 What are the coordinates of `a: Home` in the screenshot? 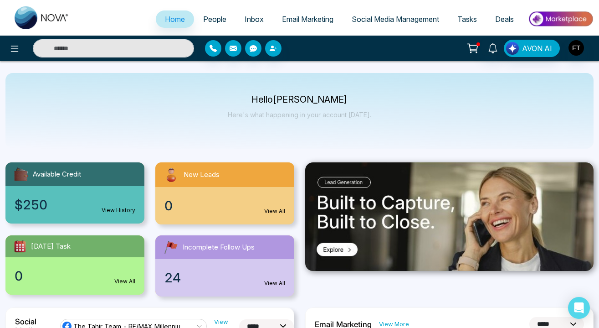 It's located at (175, 19).